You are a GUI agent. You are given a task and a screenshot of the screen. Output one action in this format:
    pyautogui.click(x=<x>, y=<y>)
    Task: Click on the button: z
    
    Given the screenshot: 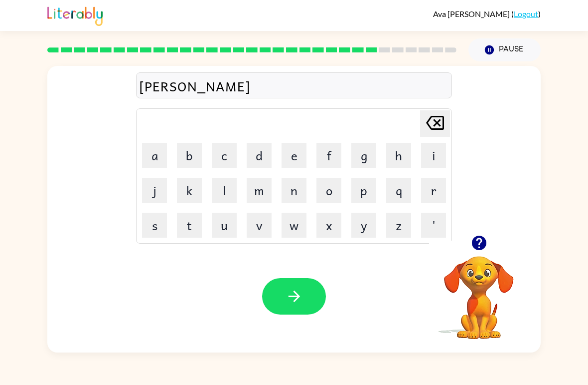 What is the action you would take?
    pyautogui.click(x=399, y=225)
    